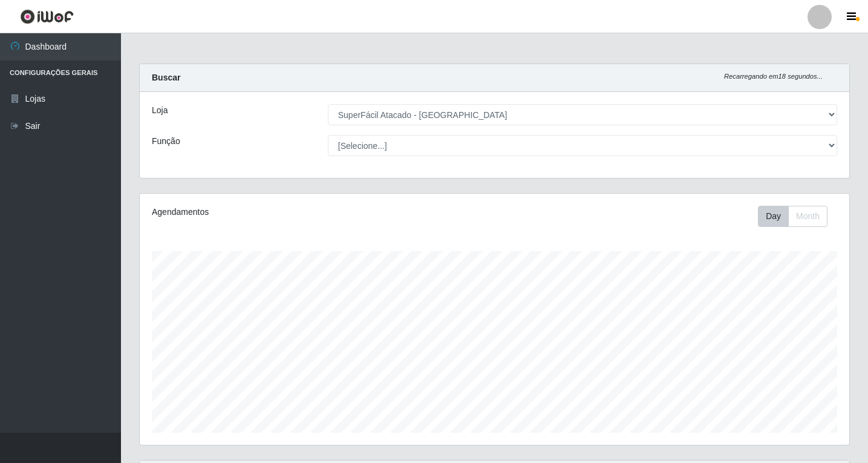 This screenshot has height=463, width=868. Describe the element at coordinates (160, 110) in the screenshot. I see `label: Loja` at that location.